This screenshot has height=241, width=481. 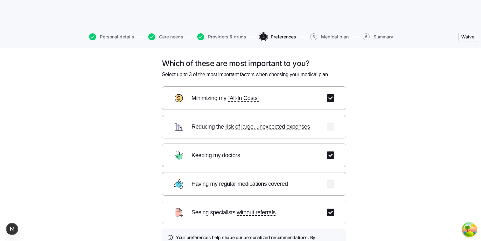 I want to click on span: Personal details, so click(x=117, y=37).